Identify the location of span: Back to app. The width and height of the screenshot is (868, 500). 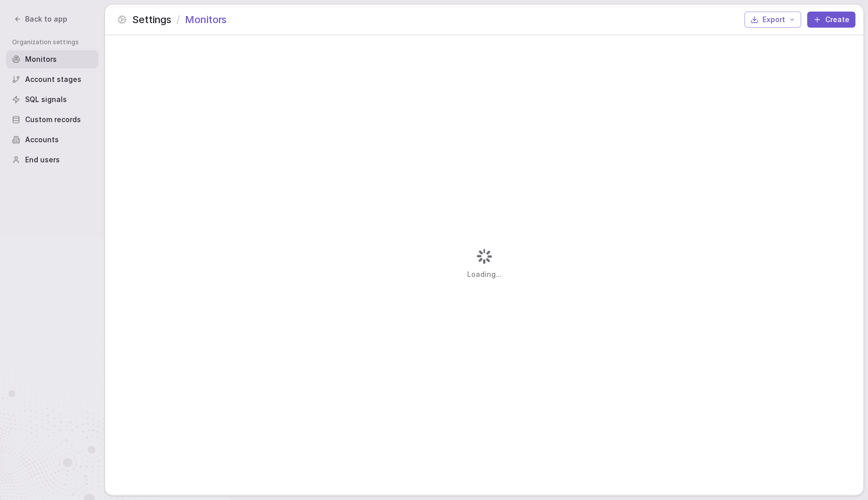
(46, 19).